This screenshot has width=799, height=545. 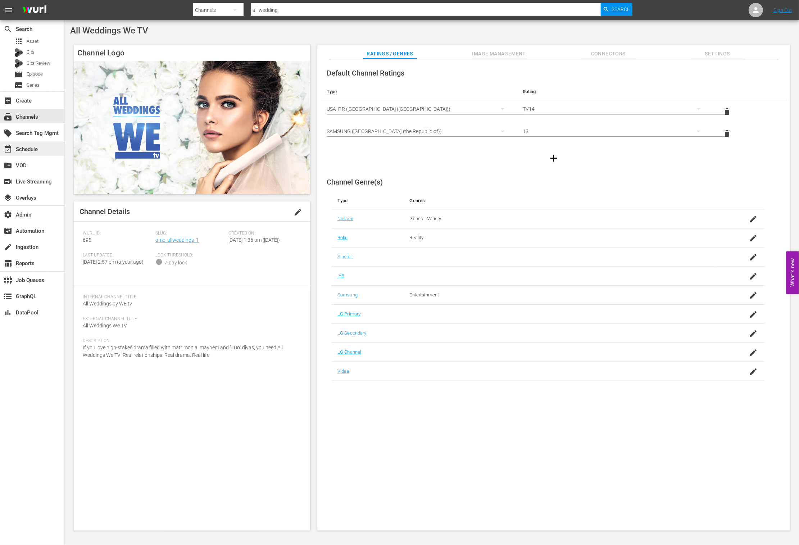 I want to click on span: Create, so click(x=8, y=101).